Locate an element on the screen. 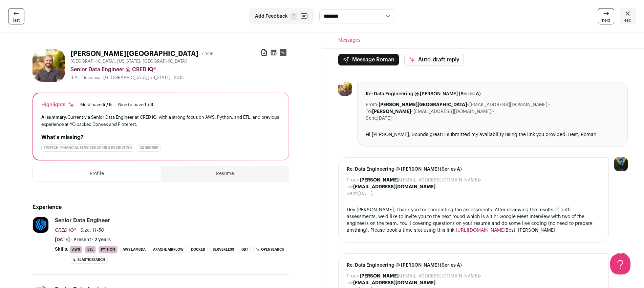 This screenshot has width=644, height=288. span: 1 / 3 is located at coordinates (149, 104).